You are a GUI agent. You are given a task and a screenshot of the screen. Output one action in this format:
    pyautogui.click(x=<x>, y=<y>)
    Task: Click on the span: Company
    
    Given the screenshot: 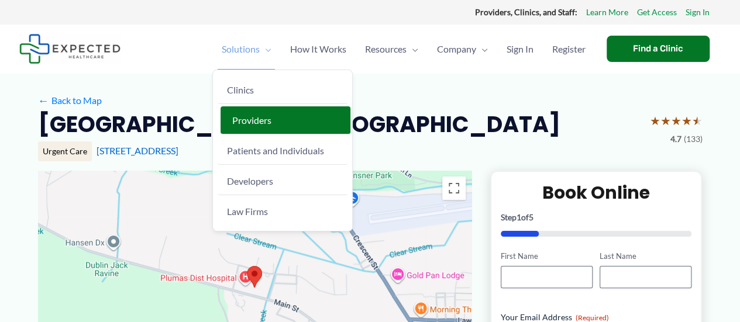 What is the action you would take?
    pyautogui.click(x=456, y=49)
    